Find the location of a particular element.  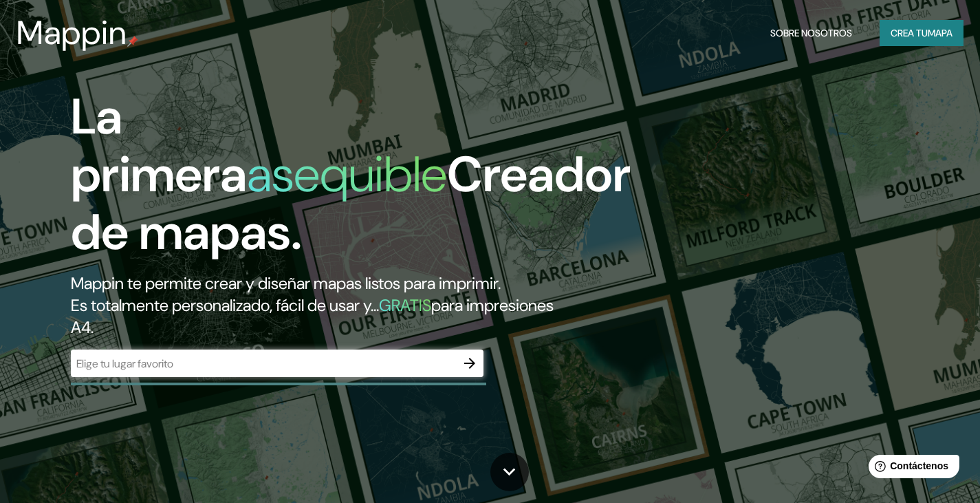

font: mapa is located at coordinates (940, 33).